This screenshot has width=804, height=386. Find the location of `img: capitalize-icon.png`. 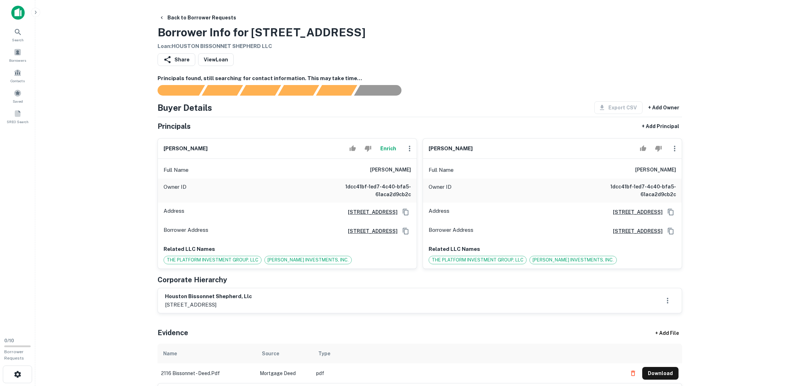

img: capitalize-icon.png is located at coordinates (18, 13).